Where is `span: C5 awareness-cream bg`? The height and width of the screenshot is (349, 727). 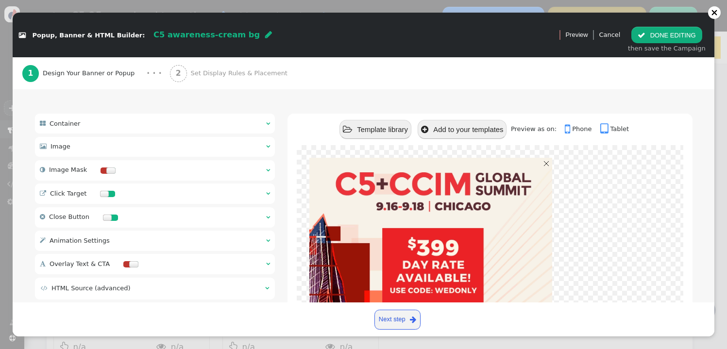
span: C5 awareness-cream bg is located at coordinates (207, 35).